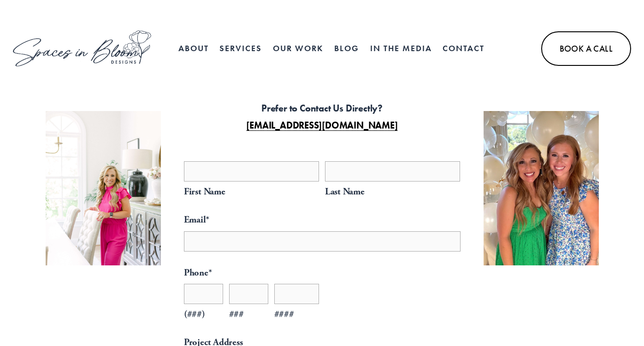  I want to click on span: Last Name, so click(392, 192).